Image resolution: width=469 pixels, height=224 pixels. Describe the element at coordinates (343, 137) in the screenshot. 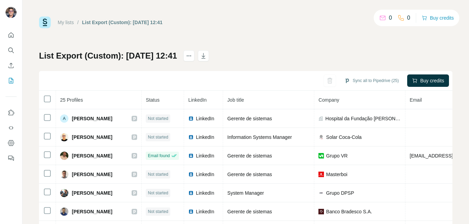

I see `span: Solar Coca-Cola` at that location.